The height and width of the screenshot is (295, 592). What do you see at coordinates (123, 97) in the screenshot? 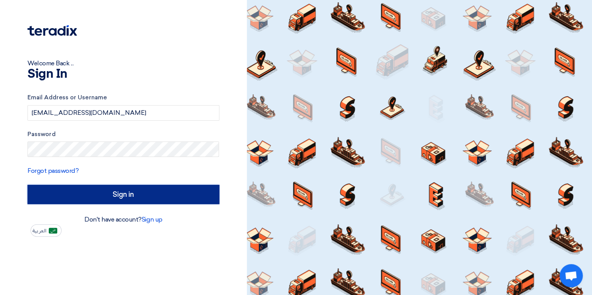
I see `label: Email Address or Username` at bounding box center [123, 97].